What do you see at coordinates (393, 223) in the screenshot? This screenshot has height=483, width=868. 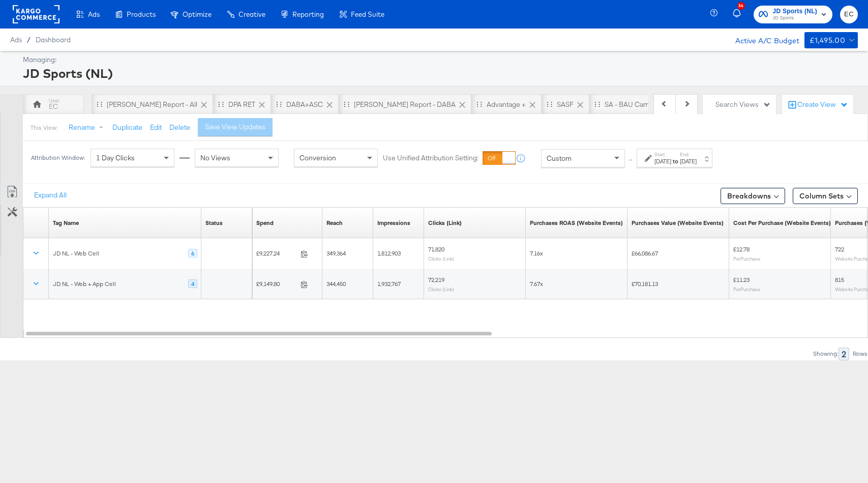 I see `div: Impressions` at bounding box center [393, 223].